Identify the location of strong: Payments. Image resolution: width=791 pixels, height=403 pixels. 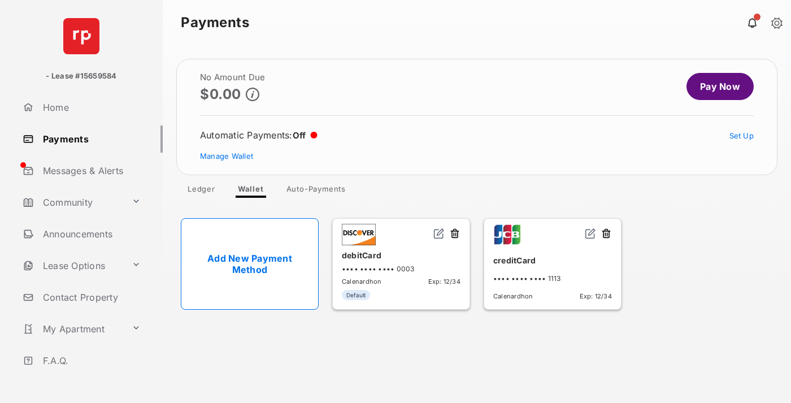
(215, 23).